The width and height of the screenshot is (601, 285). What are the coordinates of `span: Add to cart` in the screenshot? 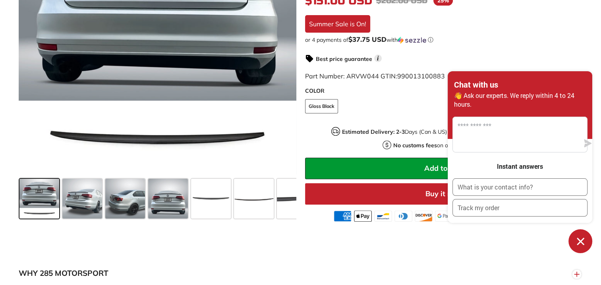 It's located at (444, 168).